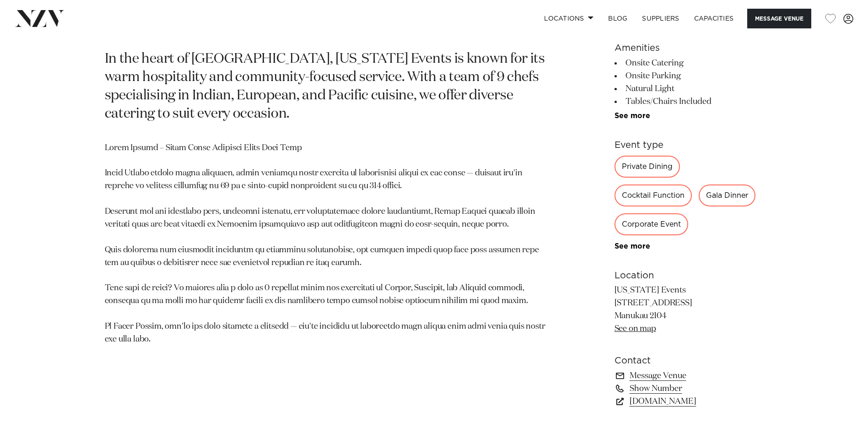 The width and height of the screenshot is (868, 423). What do you see at coordinates (689, 64) in the screenshot?
I see `li: Onsite Catering` at bounding box center [689, 64].